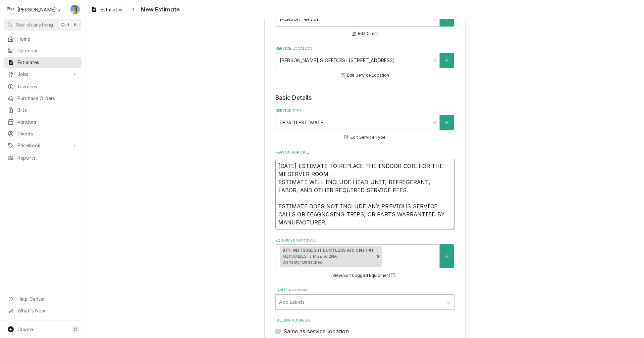  Describe the element at coordinates (35, 25) in the screenshot. I see `span: Search anything` at that location.